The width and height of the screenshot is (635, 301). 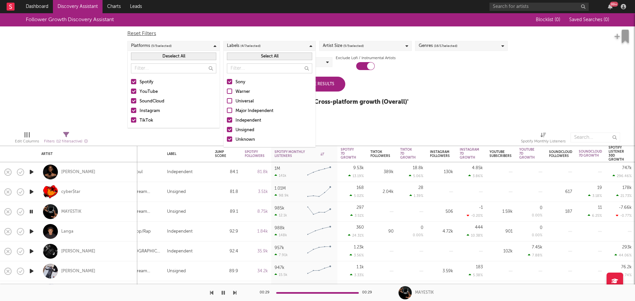 I want to click on div: Edit Columns, so click(x=27, y=142).